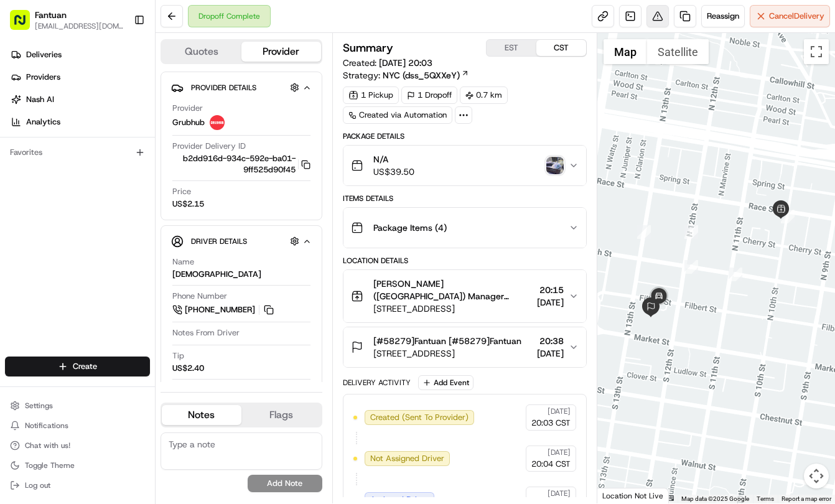 This screenshot has height=504, width=835. What do you see at coordinates (621, 495) in the screenshot?
I see `img: Google` at bounding box center [621, 495].